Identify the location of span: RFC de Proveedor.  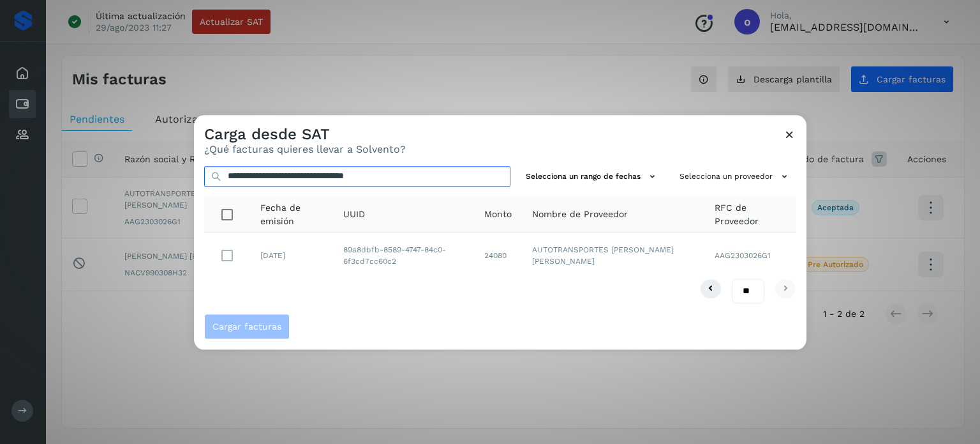
(750, 215).